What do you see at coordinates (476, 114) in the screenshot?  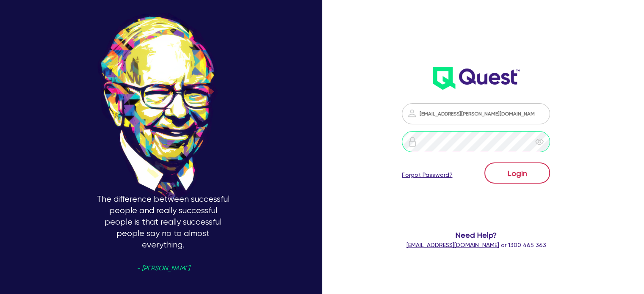 I see `input: Email address` at bounding box center [476, 114].